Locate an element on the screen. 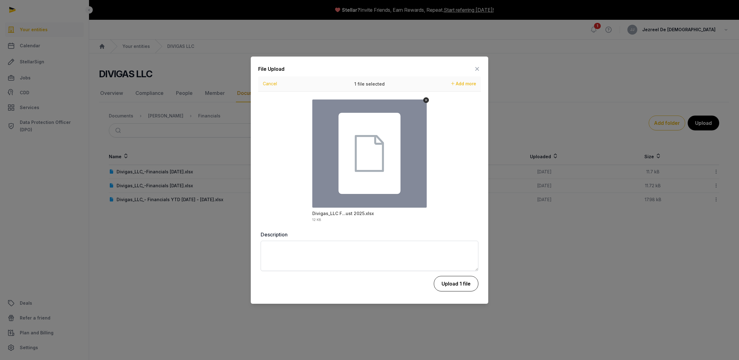 The height and width of the screenshot is (360, 739). div: 12 KB is located at coordinates (317, 220).